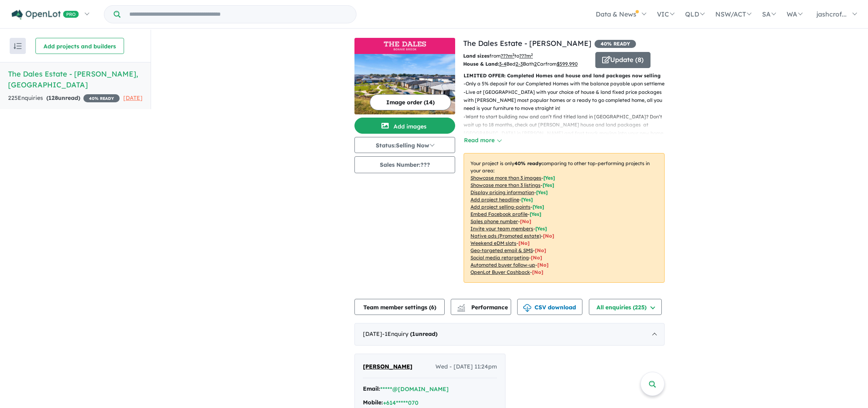 The image size is (868, 408). What do you see at coordinates (502, 228) in the screenshot?
I see `u: Invite your team members` at bounding box center [502, 228].